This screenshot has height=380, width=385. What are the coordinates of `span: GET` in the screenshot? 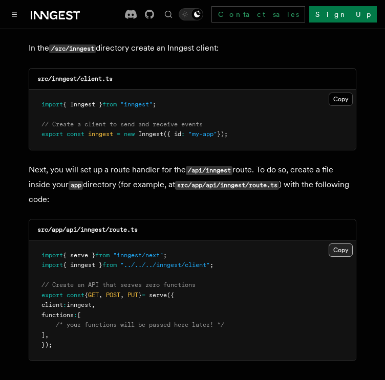 It's located at (93, 295).